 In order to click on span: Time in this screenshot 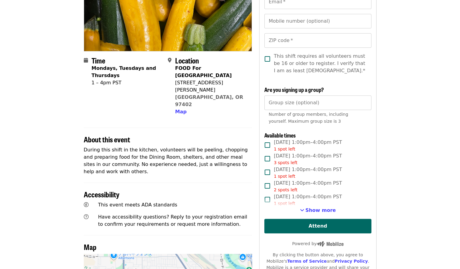, I will do `click(98, 60)`.